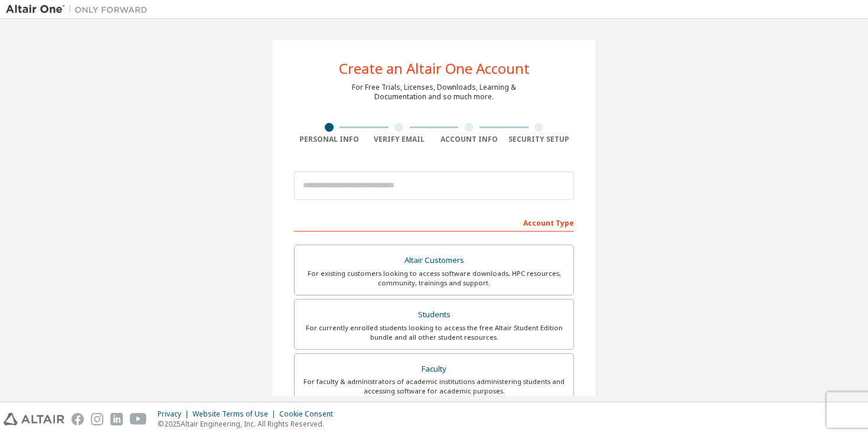  What do you see at coordinates (434, 386) in the screenshot?
I see `div: For faculty & administrators of academic institutions administering students and accessing softwa...` at bounding box center [434, 386].